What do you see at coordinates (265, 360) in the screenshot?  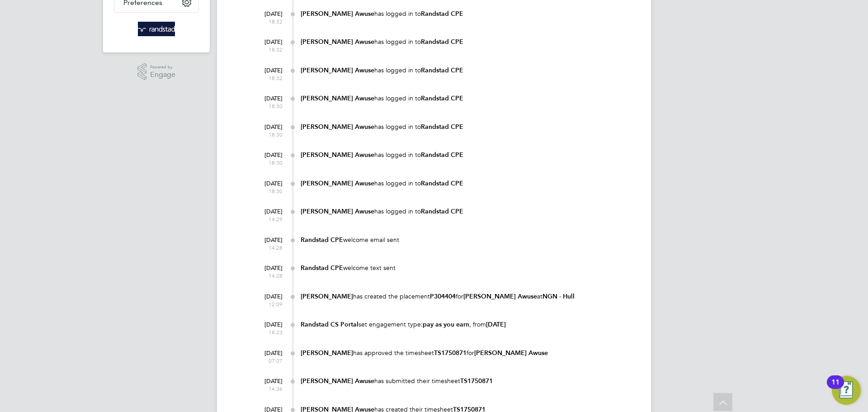 I see `span: 07:07` at bounding box center [265, 360].